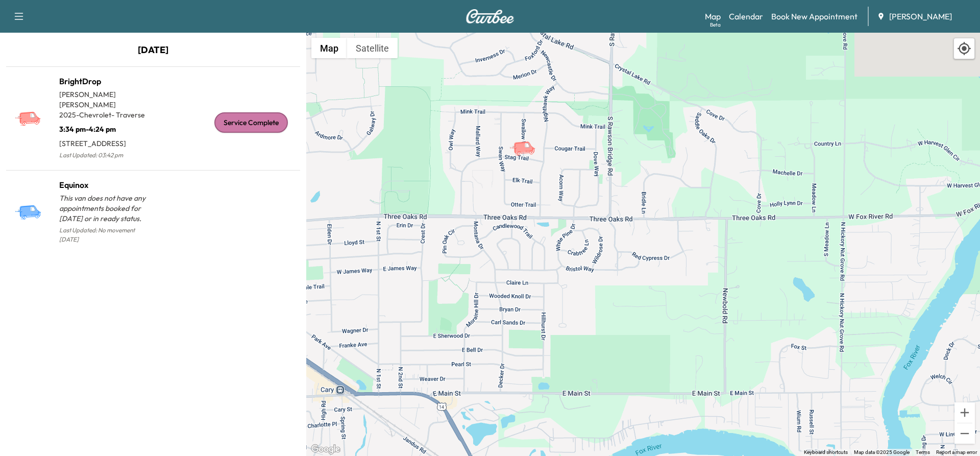 Image resolution: width=980 pixels, height=456 pixels. I want to click on p: 2025 - Chevrolet - Traverse, so click(106, 115).